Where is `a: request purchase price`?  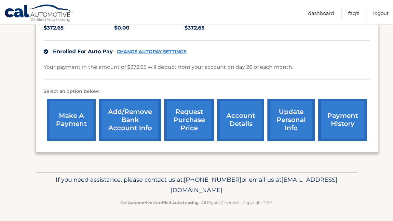 a: request purchase price is located at coordinates (189, 120).